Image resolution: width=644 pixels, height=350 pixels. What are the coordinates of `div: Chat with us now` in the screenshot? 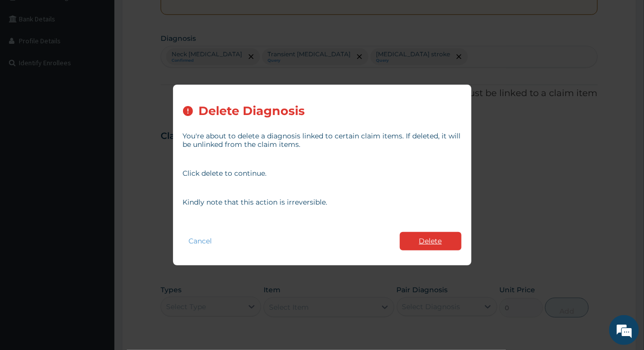 It's located at (109, 62).